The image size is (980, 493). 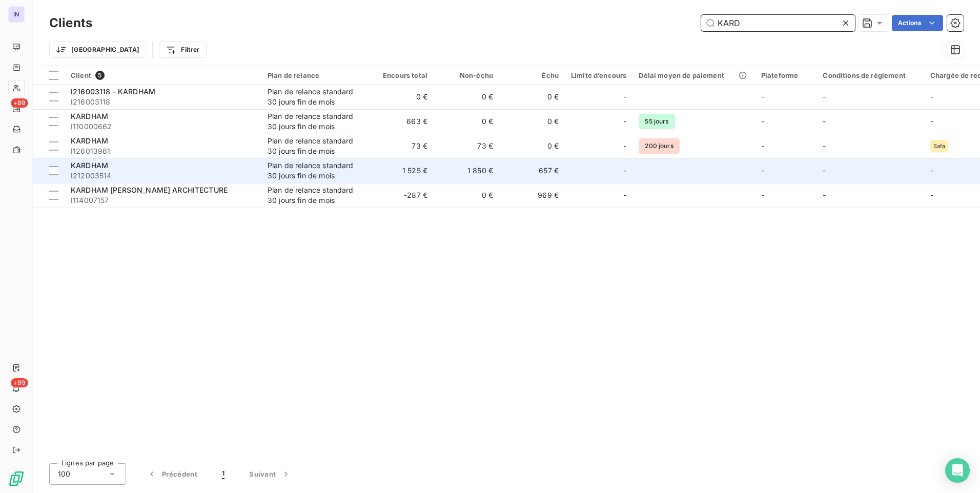 I want to click on a: +99, so click(x=16, y=108).